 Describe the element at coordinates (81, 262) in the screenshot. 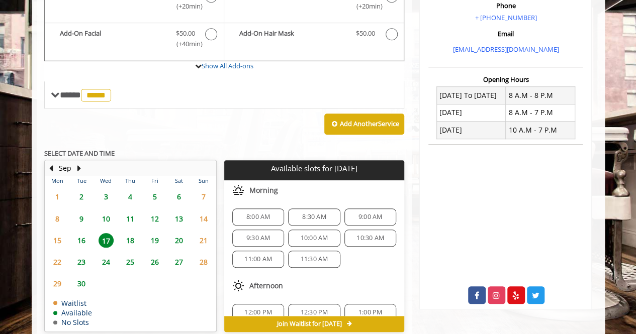

I see `td: Select day23` at that location.